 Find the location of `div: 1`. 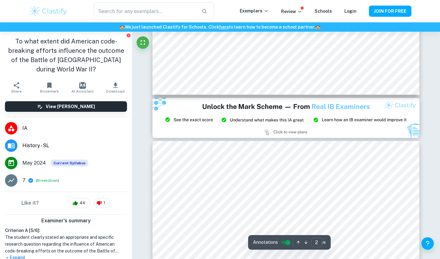

div: 1 is located at coordinates (102, 203).